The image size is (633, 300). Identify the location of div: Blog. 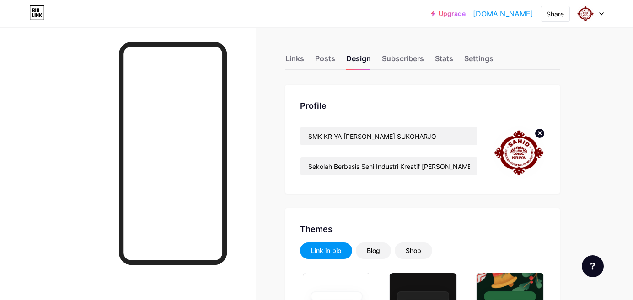
(373, 251).